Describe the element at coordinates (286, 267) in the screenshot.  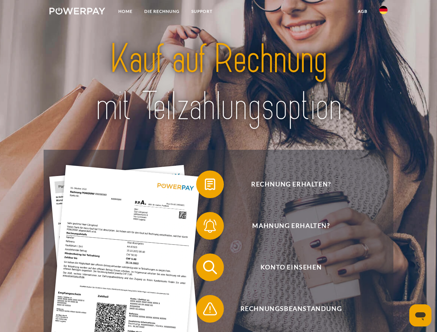
I see `button: Konto einsehen` at that location.